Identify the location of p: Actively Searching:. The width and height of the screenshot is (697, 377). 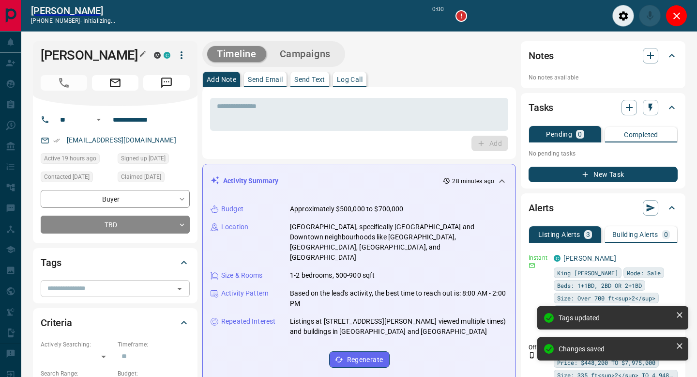
(77, 344).